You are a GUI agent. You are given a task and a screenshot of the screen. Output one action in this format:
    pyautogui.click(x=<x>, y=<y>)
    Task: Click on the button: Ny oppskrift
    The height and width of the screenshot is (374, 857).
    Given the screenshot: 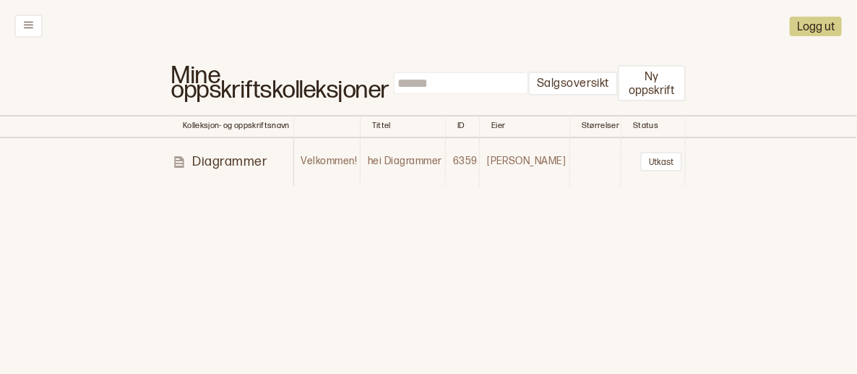 What is the action you would take?
    pyautogui.click(x=652, y=83)
    